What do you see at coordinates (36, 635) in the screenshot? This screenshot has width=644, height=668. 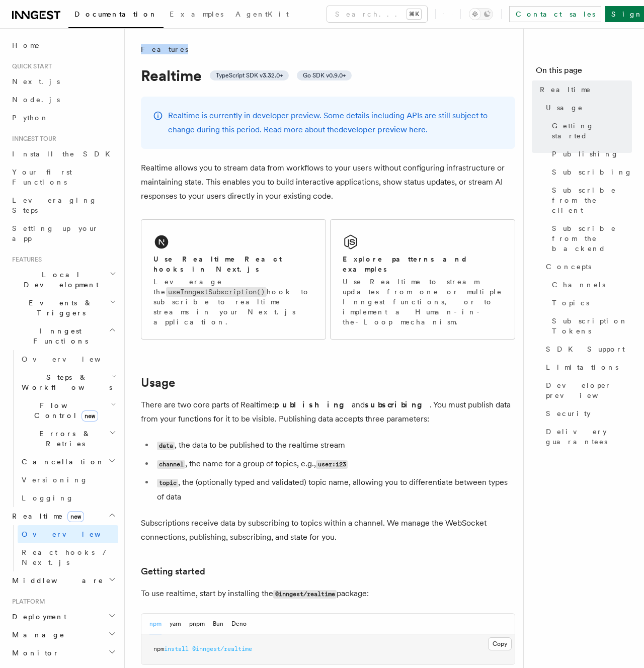 I see `span: Manage` at bounding box center [36, 635].